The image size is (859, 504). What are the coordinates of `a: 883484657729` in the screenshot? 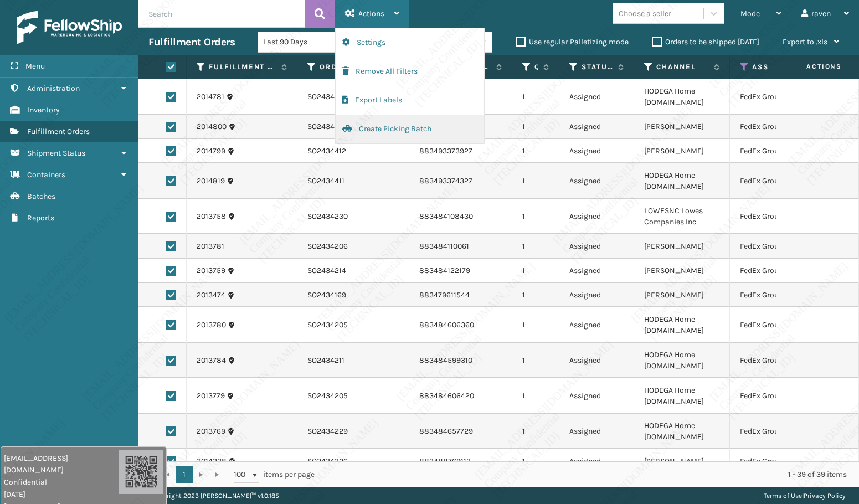 It's located at (446, 431).